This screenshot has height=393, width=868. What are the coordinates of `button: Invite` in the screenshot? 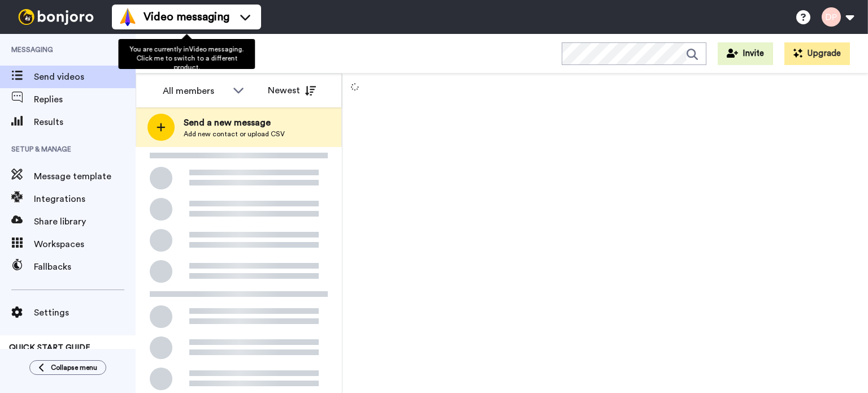 It's located at (746, 54).